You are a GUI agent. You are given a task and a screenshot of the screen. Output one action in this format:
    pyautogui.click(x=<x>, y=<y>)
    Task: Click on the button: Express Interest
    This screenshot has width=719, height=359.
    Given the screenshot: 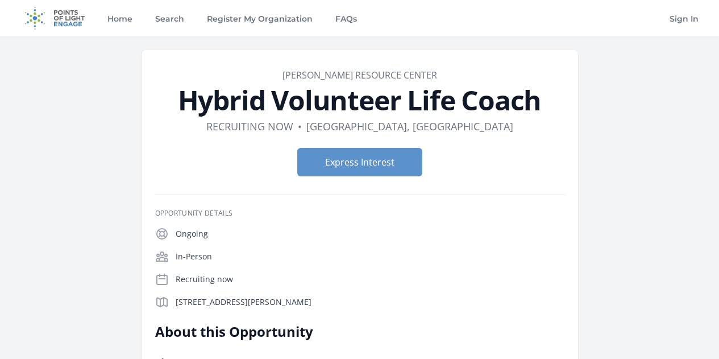 What is the action you would take?
    pyautogui.click(x=360, y=162)
    